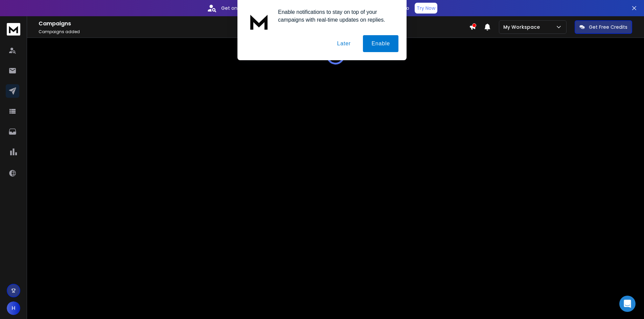  Describe the element at coordinates (14, 308) in the screenshot. I see `span: H` at that location.